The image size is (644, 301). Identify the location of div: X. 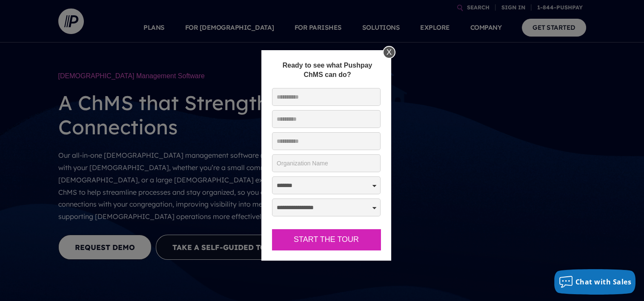
(389, 53).